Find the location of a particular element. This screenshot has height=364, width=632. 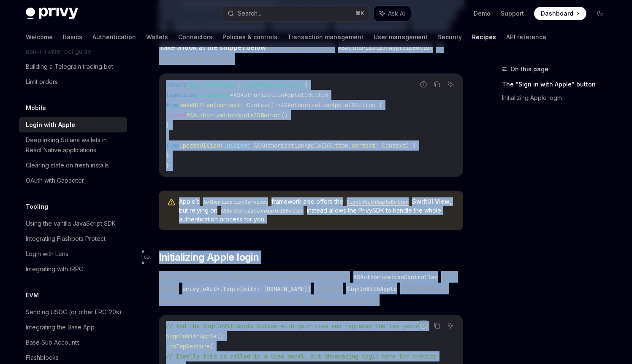

span: Privy automatically implements and launches Apple’s native after calling . Add the button to your... is located at coordinates (311, 288).